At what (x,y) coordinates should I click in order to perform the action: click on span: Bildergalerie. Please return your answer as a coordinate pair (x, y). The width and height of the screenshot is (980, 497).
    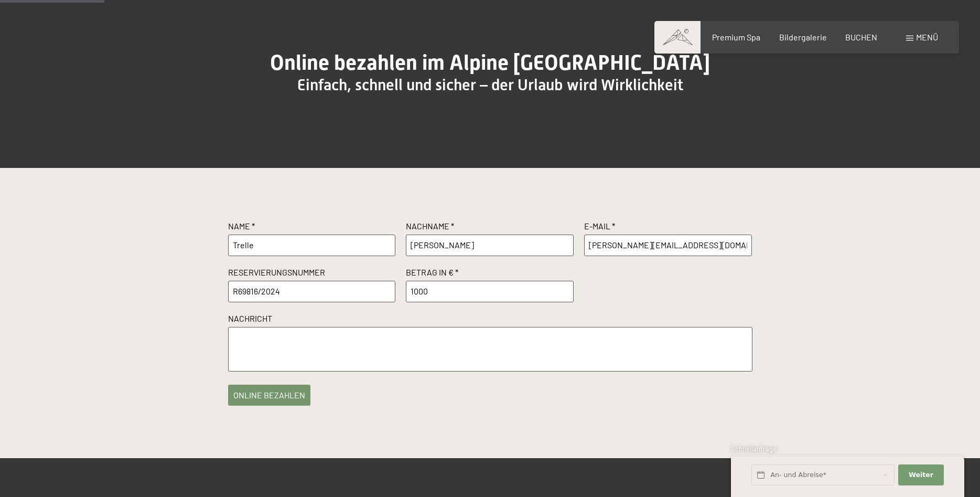
    Looking at the image, I should click on (802, 37).